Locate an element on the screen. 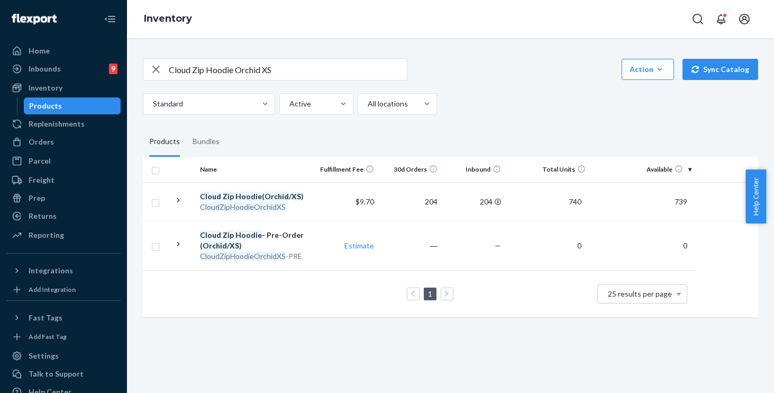  input: All locations is located at coordinates (367, 104).